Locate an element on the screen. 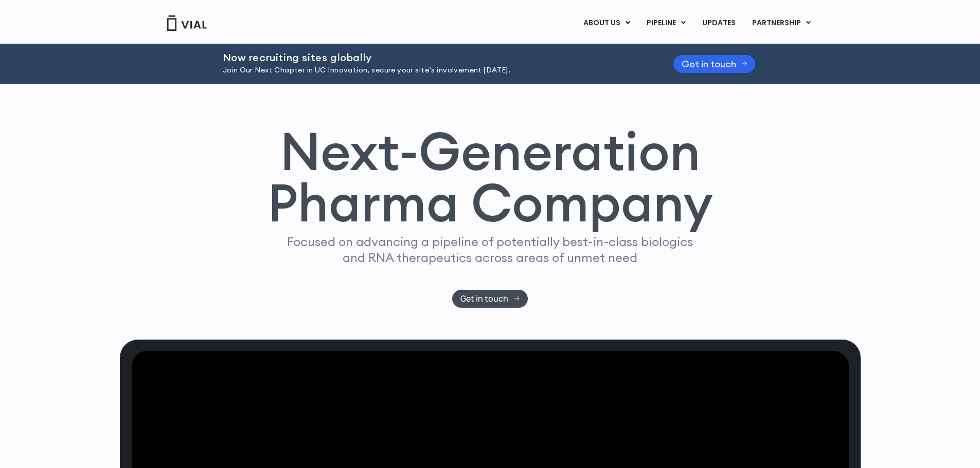  img: Vial Logo is located at coordinates (186, 23).